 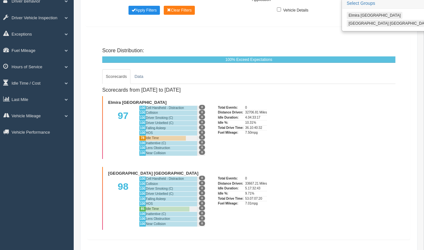 What do you see at coordinates (256, 199) in the screenshot?
I see `div: 53.07:07:20` at bounding box center [256, 199].